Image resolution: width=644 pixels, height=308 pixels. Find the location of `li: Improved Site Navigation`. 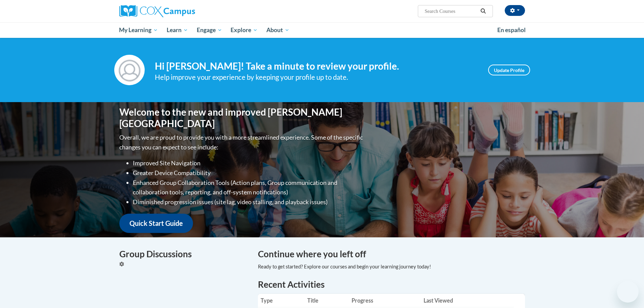

li: Improved Site Navigation is located at coordinates (249, 163).